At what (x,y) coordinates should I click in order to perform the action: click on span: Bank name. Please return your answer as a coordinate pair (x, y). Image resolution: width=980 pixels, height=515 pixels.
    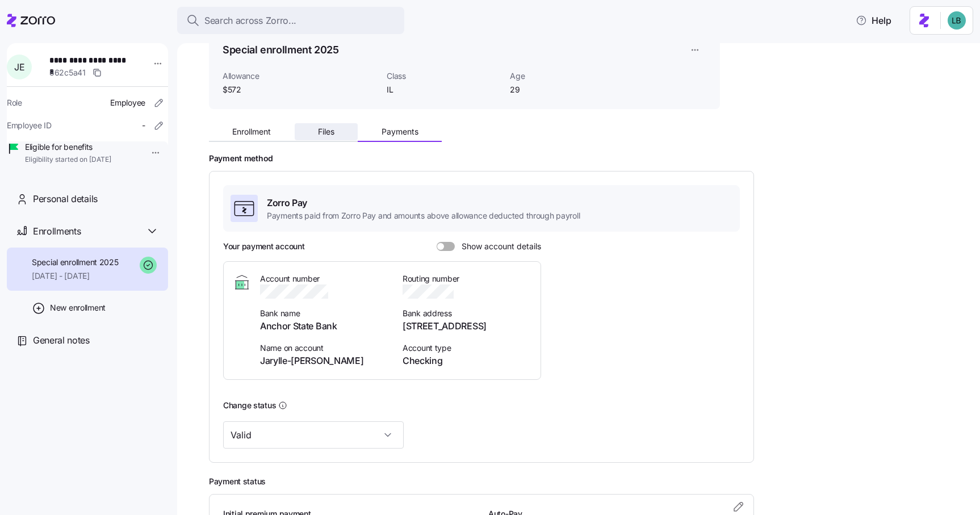
    Looking at the image, I should click on (324, 313).